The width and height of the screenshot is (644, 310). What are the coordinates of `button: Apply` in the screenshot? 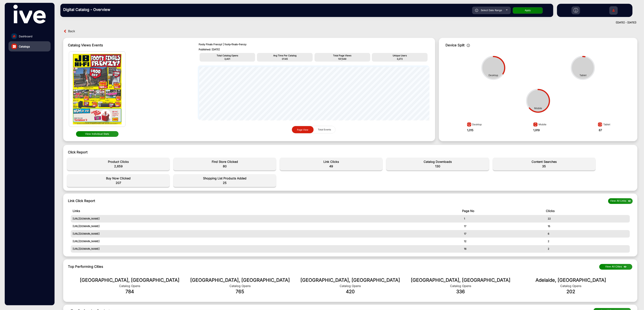 It's located at (528, 10).